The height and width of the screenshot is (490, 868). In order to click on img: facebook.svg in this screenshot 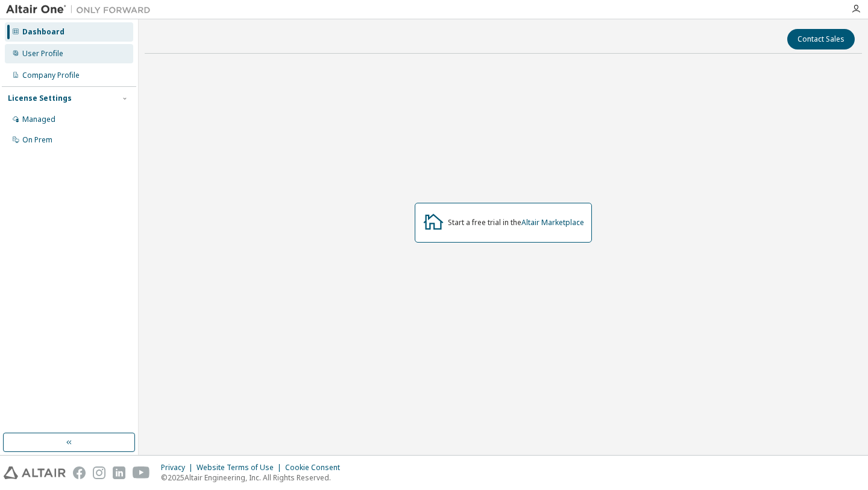, I will do `click(79, 472)`.